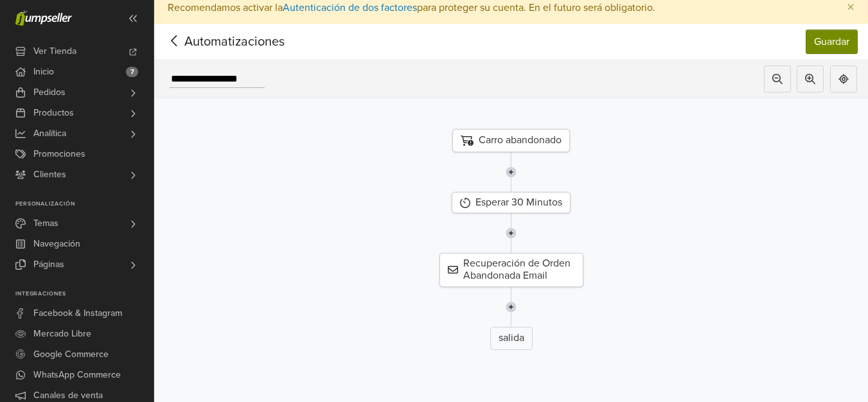 This screenshot has height=402, width=868. Describe the element at coordinates (59, 154) in the screenshot. I see `span: Promociones` at that location.